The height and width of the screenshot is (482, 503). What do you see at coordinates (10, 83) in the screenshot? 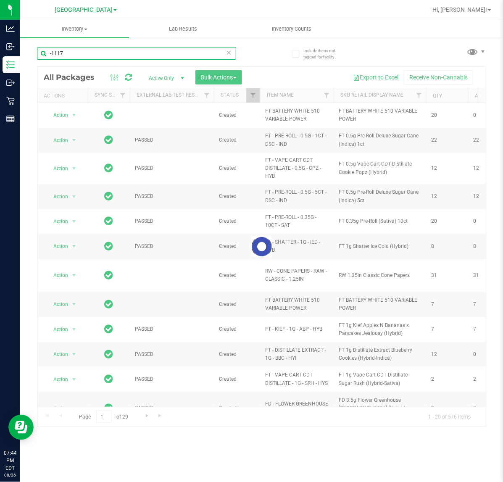
I see `inline-svg: Outbound` at bounding box center [10, 83].